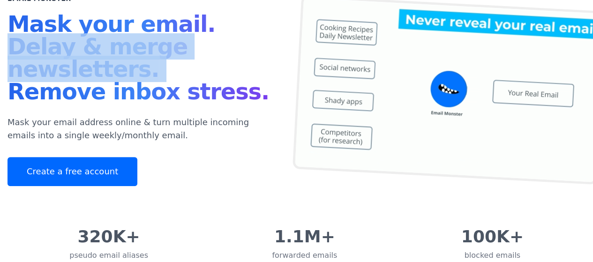 The width and height of the screenshot is (593, 262). What do you see at coordinates (304, 237) in the screenshot?
I see `div: 1.1M+` at bounding box center [304, 237].